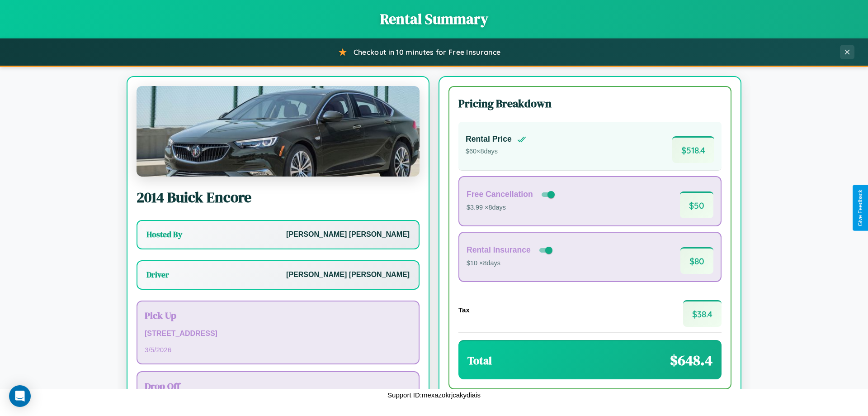 This screenshot has height=416, width=868. What do you see at coordinates (480, 360) in the screenshot?
I see `h3: Total` at bounding box center [480, 360].